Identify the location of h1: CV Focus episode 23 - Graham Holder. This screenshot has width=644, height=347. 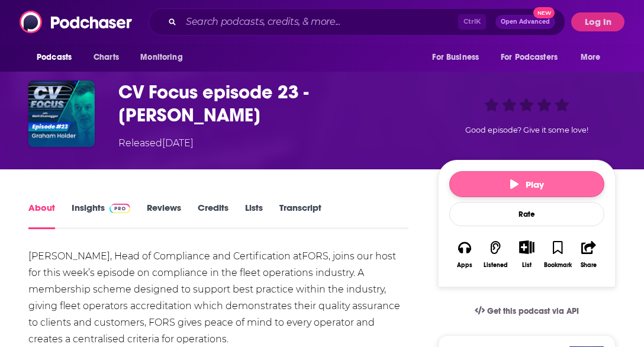
(269, 104).